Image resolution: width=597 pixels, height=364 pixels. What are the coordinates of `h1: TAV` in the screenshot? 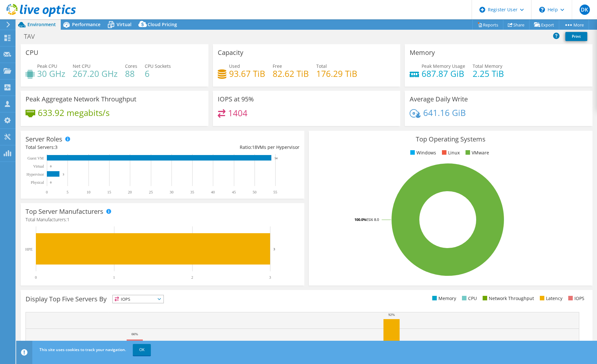 It's located at (33, 37).